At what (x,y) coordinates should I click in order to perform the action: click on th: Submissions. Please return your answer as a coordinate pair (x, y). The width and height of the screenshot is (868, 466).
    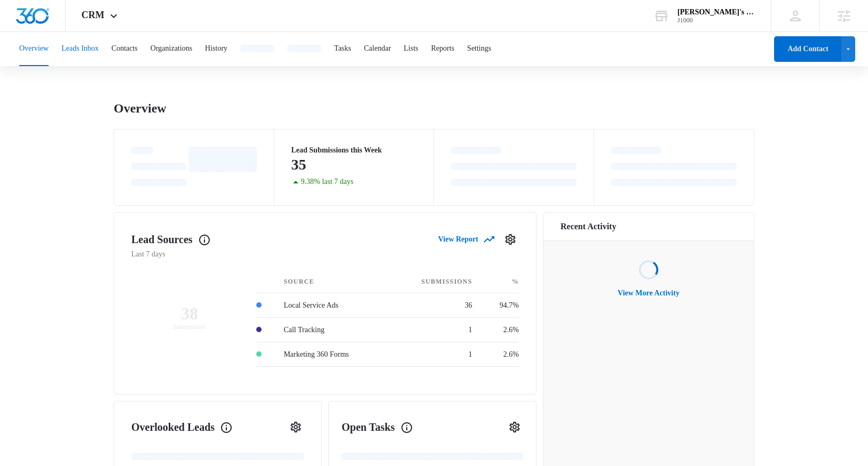
    Looking at the image, I should click on (434, 282).